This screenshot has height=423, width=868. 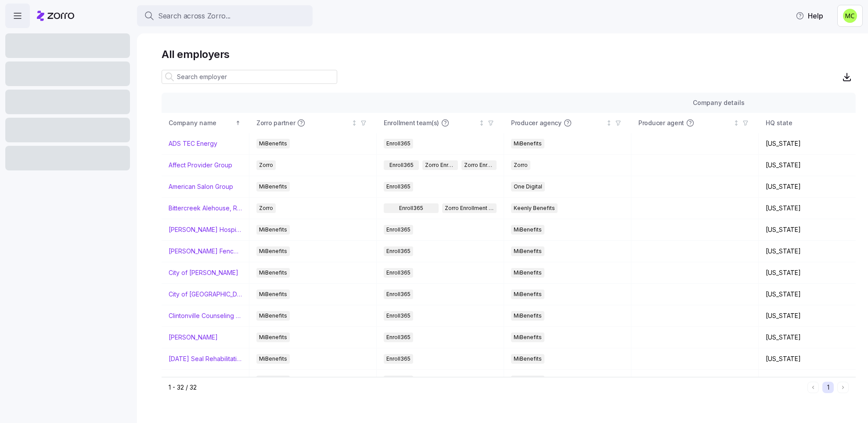 I want to click on div: Company name, so click(x=201, y=123).